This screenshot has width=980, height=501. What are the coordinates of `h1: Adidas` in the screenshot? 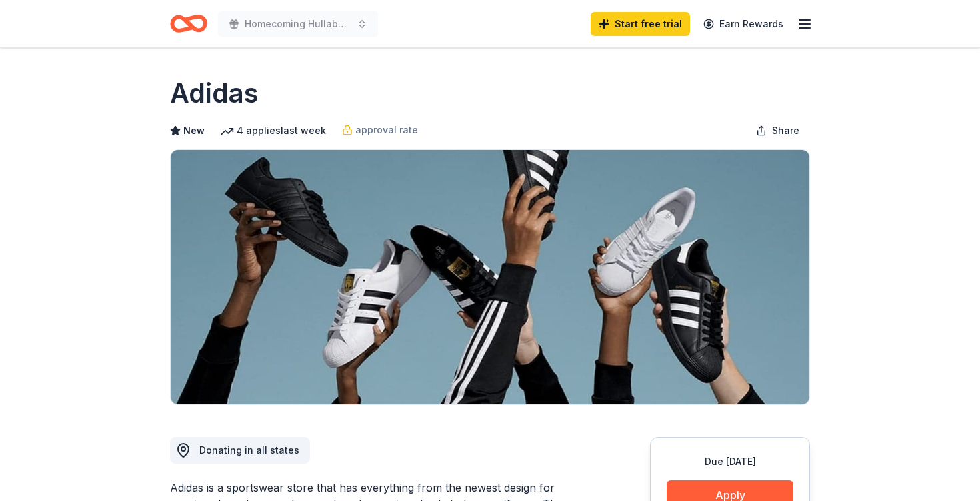 It's located at (214, 93).